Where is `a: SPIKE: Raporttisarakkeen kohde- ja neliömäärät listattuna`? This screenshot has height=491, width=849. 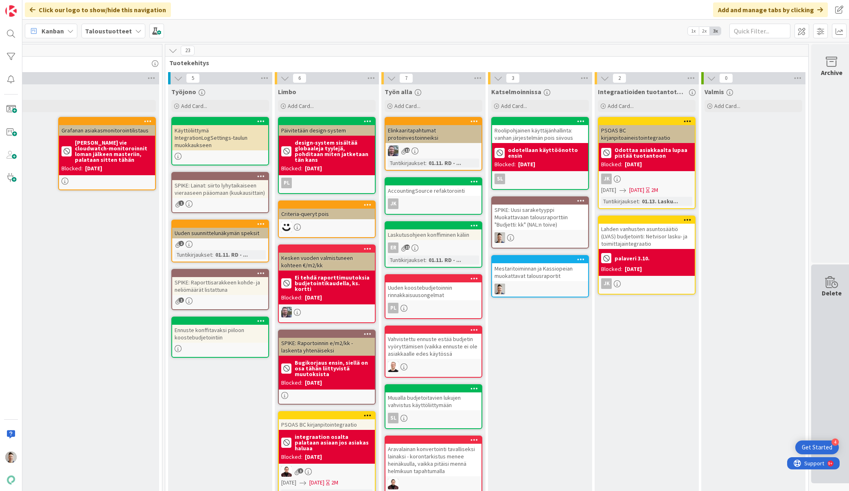
a: SPIKE: Raporttisarakkeen kohde- ja neliömäärät listattuna is located at coordinates (220, 289).